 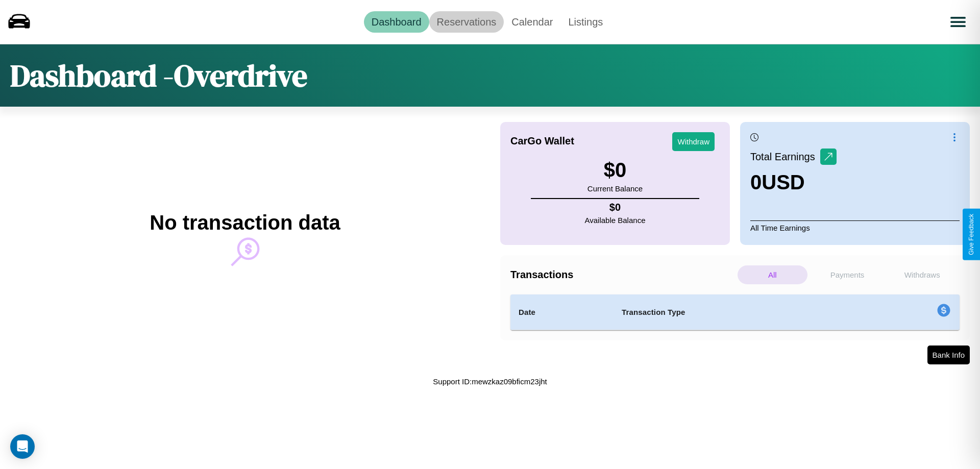 I want to click on p: Withdraws, so click(x=922, y=274).